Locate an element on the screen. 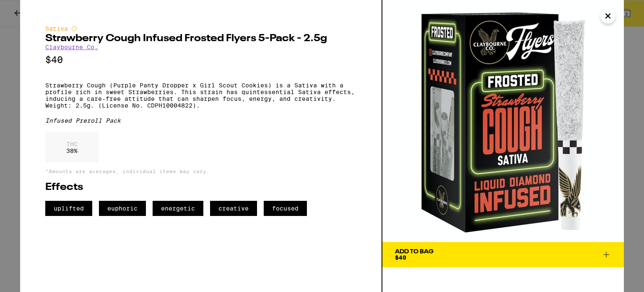 Image resolution: width=644 pixels, height=292 pixels. p: Strawberry Cough (Purple Panty Dropper x Girl Scout Cookies) is a Sativa with a profile rich in s... is located at coordinates (201, 95).